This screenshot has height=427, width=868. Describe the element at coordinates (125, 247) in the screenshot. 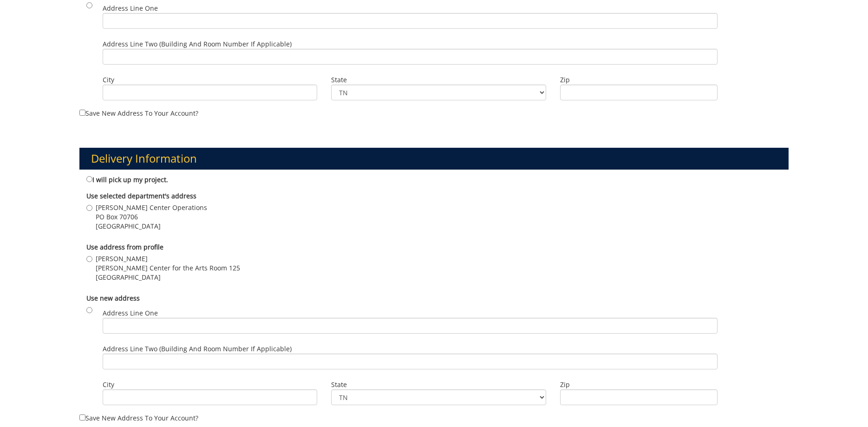

I see `b: Use address from profile` at that location.